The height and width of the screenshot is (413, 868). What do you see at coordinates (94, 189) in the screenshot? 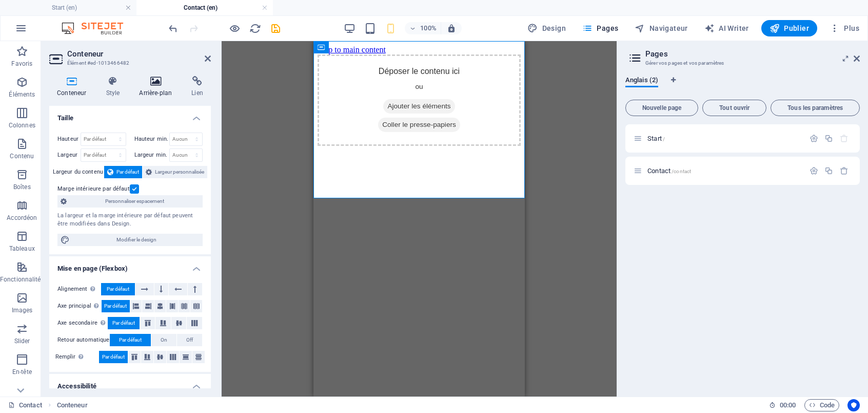
I see `label: Marge intérieure par défaut` at bounding box center [94, 189].